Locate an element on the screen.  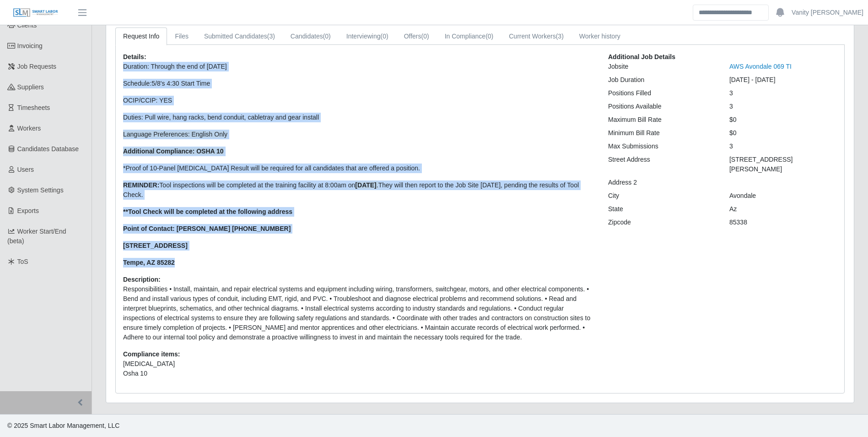
span: Candidates Database is located at coordinates (48, 149).